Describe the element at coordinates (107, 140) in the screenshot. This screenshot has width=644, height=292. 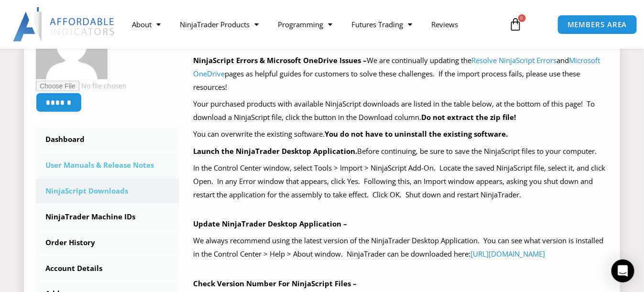
I see `a: Dashboard` at that location.